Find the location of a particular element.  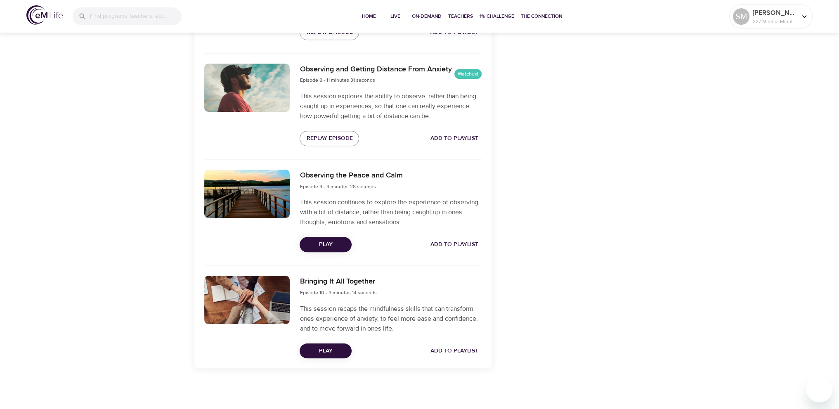

input: Find programs, teachers, etc... is located at coordinates (136, 16).